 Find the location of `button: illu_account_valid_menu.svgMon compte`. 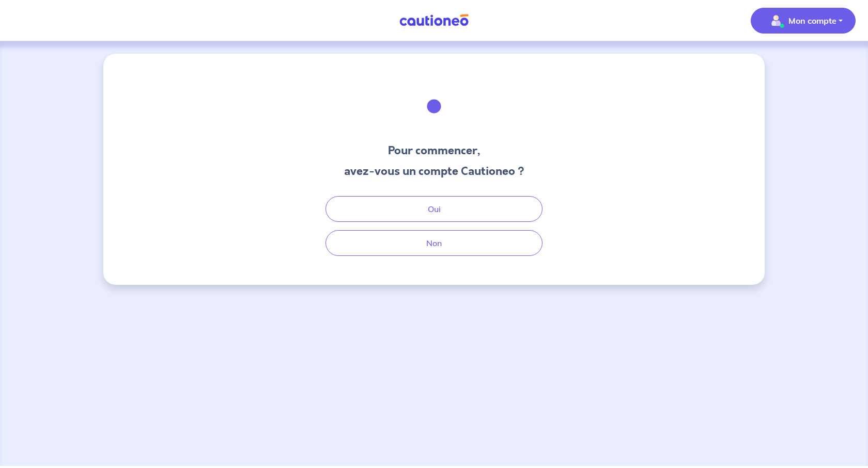

button: illu_account_valid_menu.svgMon compte is located at coordinates (803, 21).